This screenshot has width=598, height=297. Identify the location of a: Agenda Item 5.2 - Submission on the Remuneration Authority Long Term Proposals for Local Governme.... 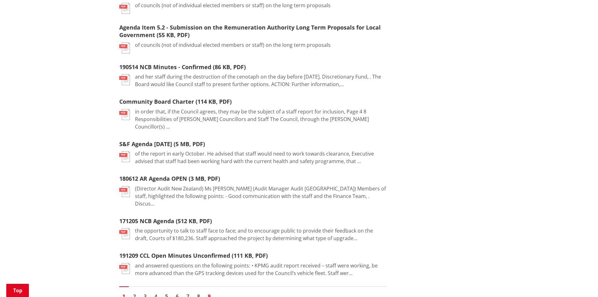
(250, 31).